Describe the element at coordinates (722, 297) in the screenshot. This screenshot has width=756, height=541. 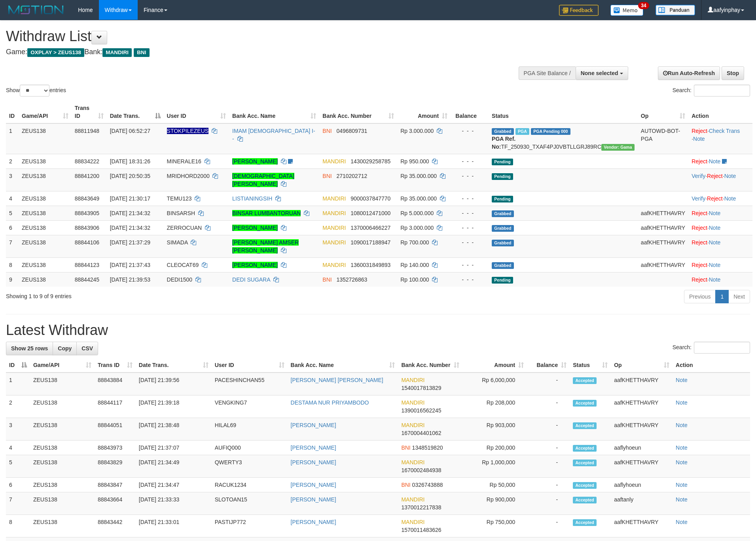
I see `a: 1` at that location.